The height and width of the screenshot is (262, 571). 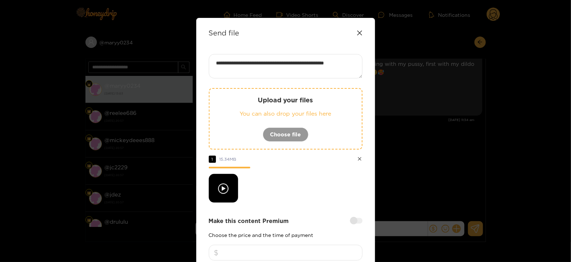 I want to click on span: 1, so click(x=212, y=159).